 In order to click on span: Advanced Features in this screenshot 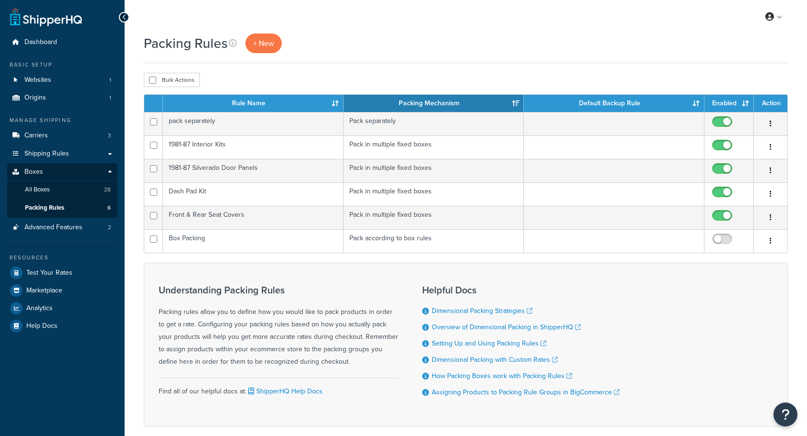, I will do `click(53, 228)`.